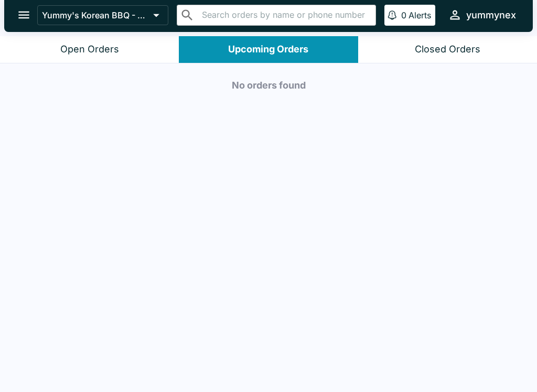  What do you see at coordinates (96, 15) in the screenshot?
I see `p: Yummy's Korean BBQ - NEX` at bounding box center [96, 15].